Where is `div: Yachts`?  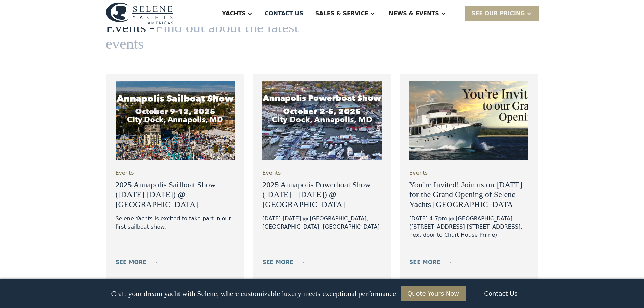
div: Yachts is located at coordinates (234, 14).